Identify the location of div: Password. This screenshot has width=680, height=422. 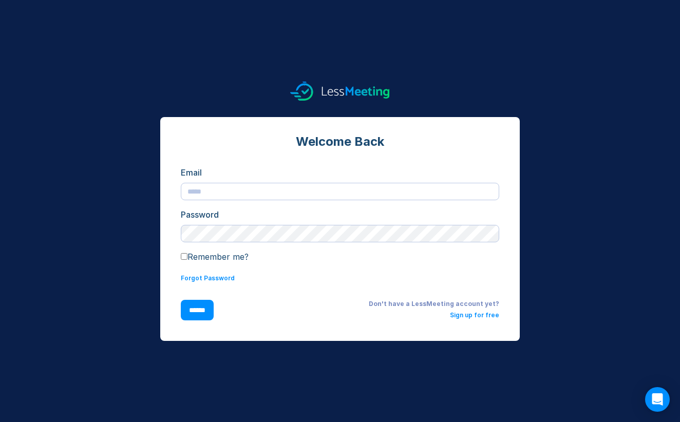
(340, 215).